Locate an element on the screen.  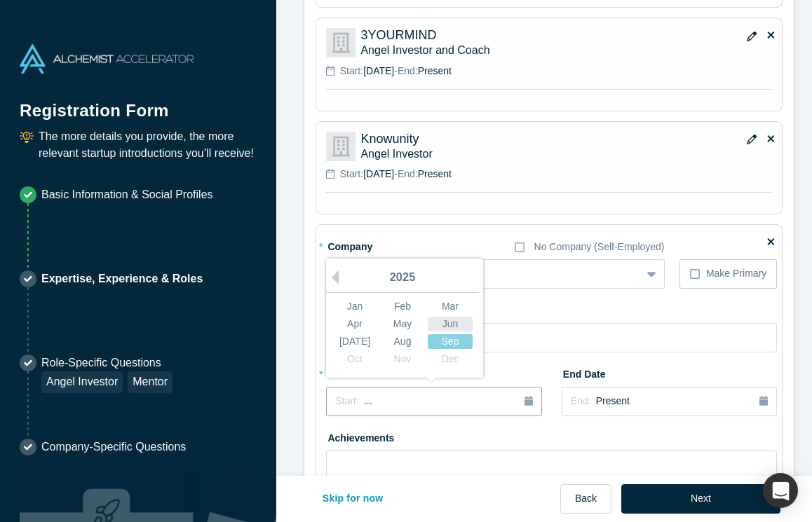
p: The more details you provide, the more relevant startup introductions you’ll receive! is located at coordinates (147, 145).